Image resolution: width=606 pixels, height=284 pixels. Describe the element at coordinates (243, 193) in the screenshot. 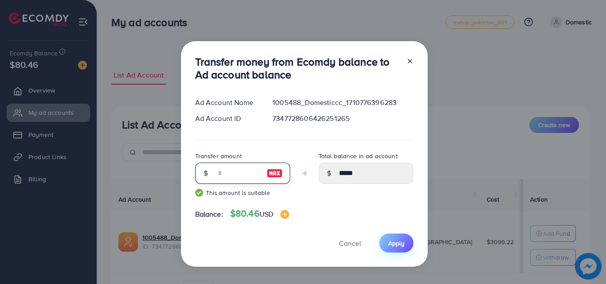

I see `small: This amount is suitable` at that location.